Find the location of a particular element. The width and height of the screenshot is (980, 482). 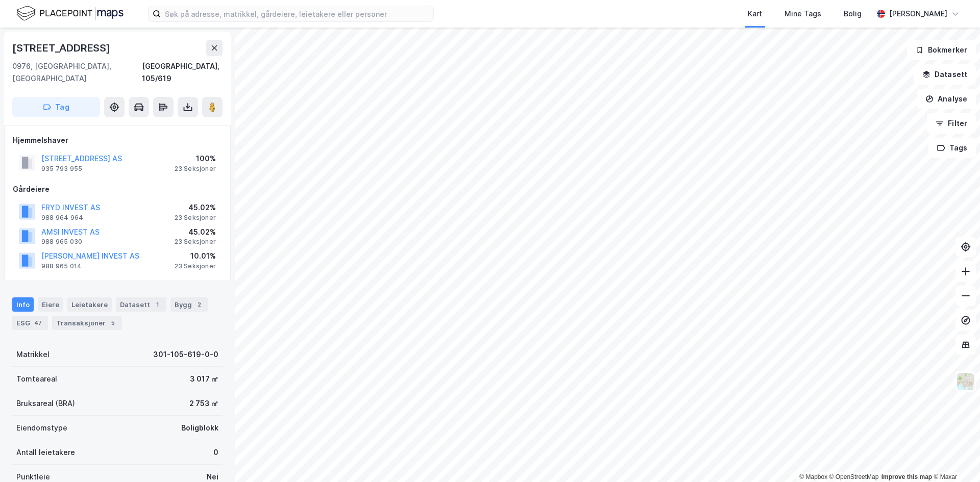

img: Z is located at coordinates (965, 381).